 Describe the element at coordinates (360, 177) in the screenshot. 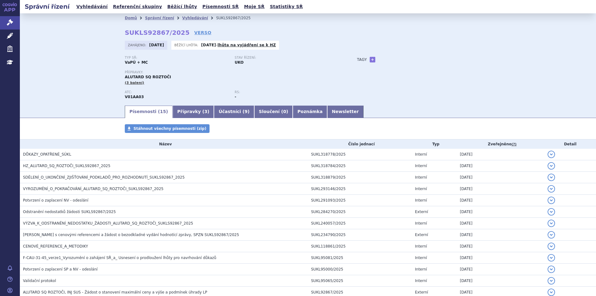

I see `td: SUKL318879/2025` at that location.